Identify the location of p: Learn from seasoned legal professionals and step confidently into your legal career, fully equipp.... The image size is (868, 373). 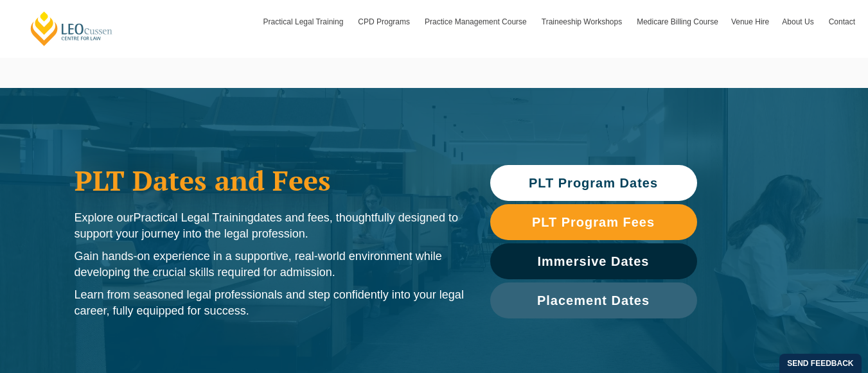
(269, 303).